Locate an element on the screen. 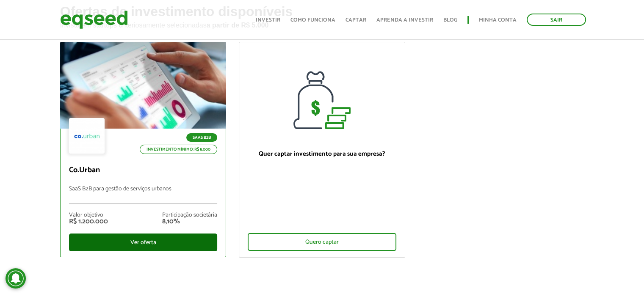 The height and width of the screenshot is (294, 644). div: Valor objetivo is located at coordinates (89, 215).